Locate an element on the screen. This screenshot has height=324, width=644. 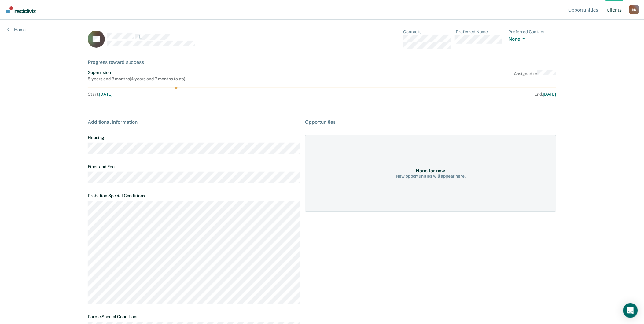
div: End : is located at coordinates (440, 94).